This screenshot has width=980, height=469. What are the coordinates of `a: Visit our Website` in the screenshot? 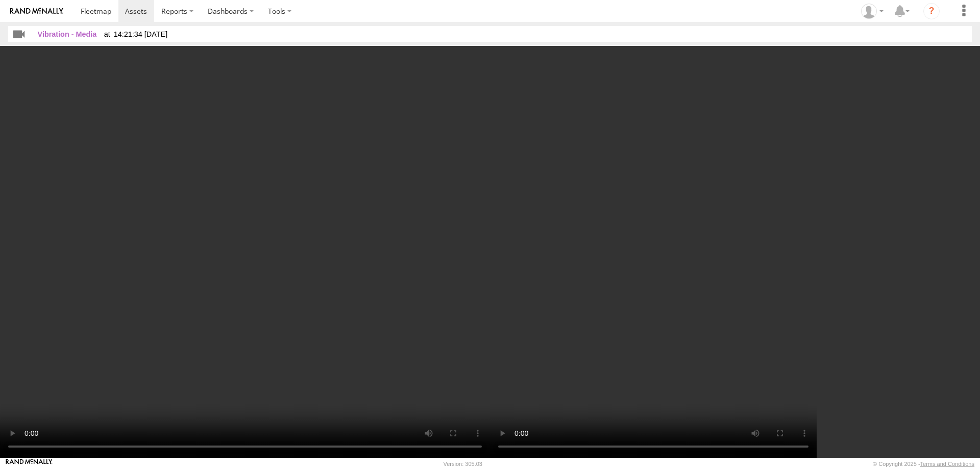 It's located at (29, 464).